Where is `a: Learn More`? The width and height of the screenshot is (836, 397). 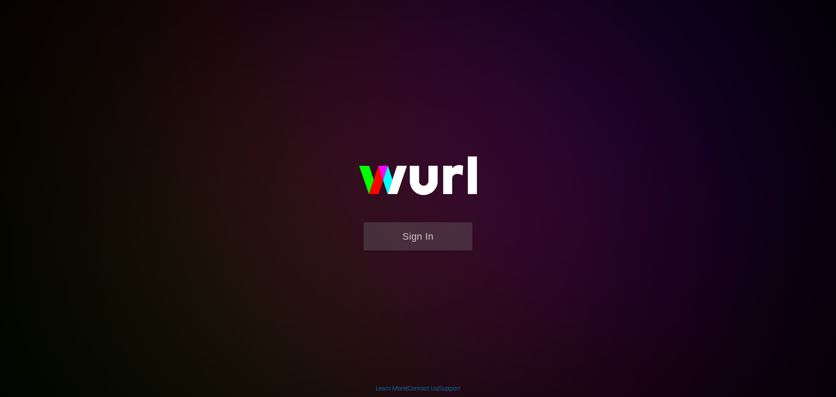 a: Learn More is located at coordinates (391, 388).